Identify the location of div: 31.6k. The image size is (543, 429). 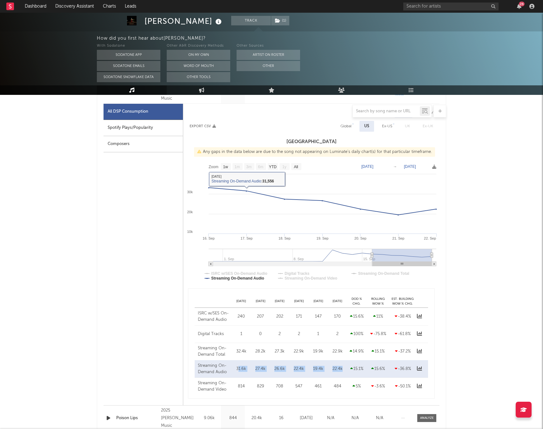
(241, 369).